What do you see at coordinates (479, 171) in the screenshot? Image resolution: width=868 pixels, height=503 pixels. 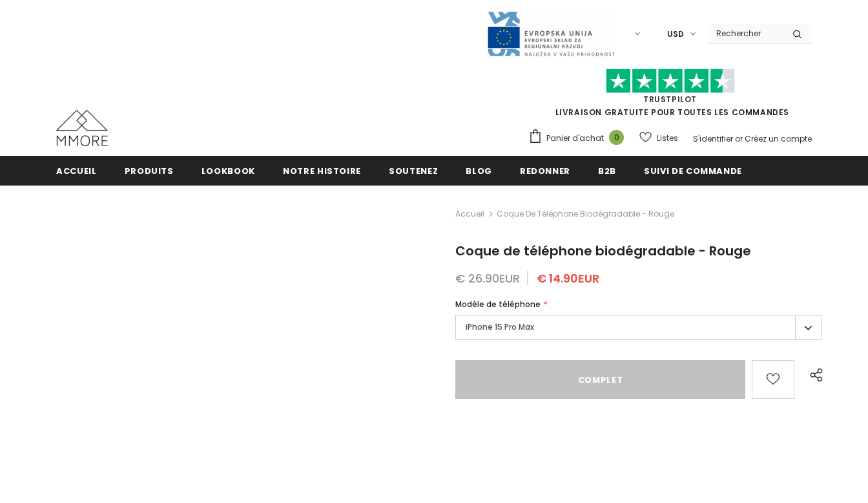 I see `span: Blog` at bounding box center [479, 171].